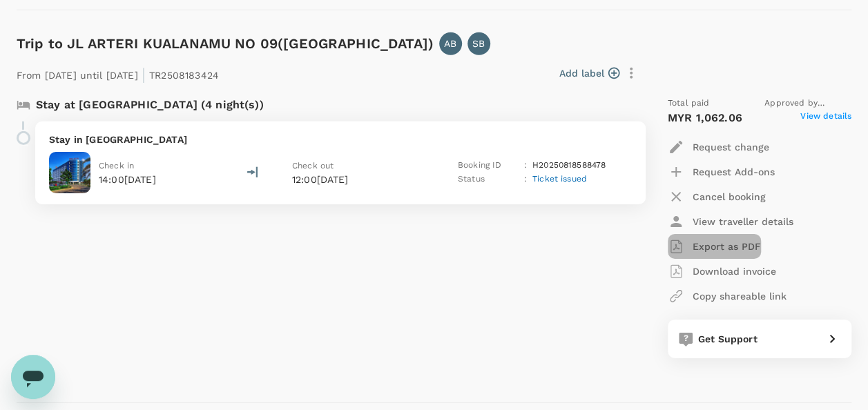 This screenshot has width=868, height=410. Describe the element at coordinates (733, 172) in the screenshot. I see `p: Request Add-ons` at that location.